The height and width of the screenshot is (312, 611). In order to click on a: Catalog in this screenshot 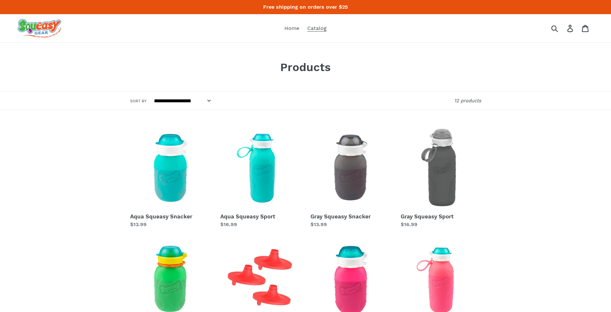, I will do `click(317, 28)`.